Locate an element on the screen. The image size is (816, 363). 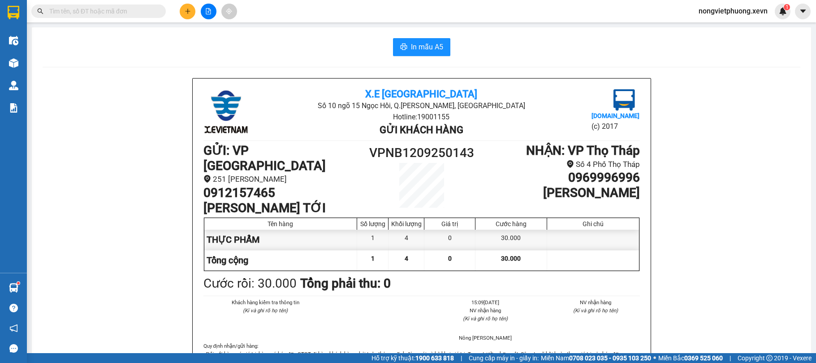
button: caret-down is located at coordinates (803, 11).